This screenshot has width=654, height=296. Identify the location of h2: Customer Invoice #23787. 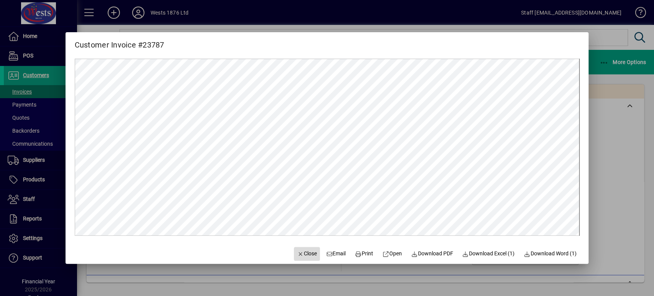
(119, 41).